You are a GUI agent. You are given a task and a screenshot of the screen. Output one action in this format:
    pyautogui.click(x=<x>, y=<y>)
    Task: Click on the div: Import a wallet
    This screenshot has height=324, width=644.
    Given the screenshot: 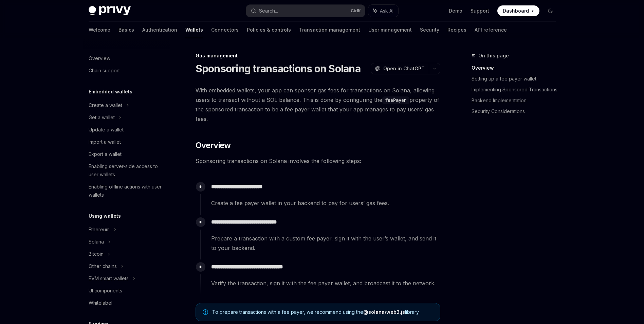 What is the action you would take?
    pyautogui.click(x=104, y=142)
    